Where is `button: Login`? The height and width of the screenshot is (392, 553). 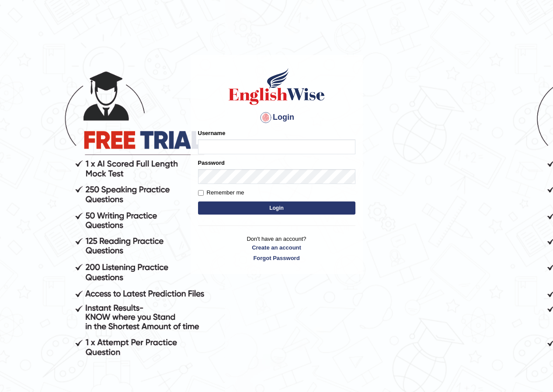 button: Login is located at coordinates (277, 208).